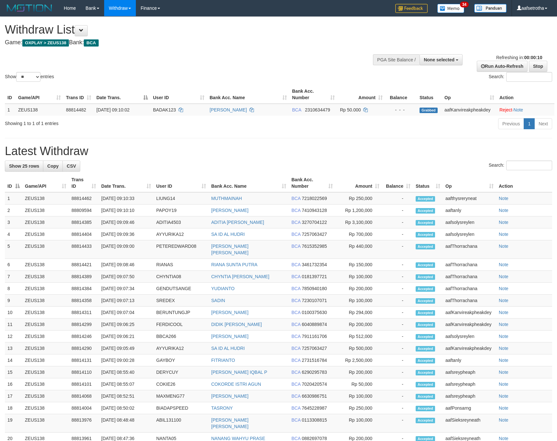 The width and height of the screenshot is (557, 441). I want to click on span: 88814482, so click(76, 110).